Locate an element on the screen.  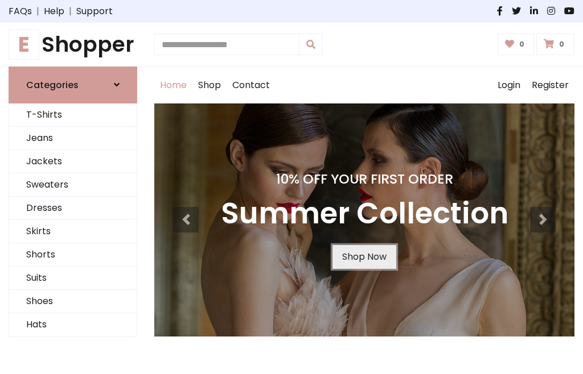
a: Login is located at coordinates (509, 85).